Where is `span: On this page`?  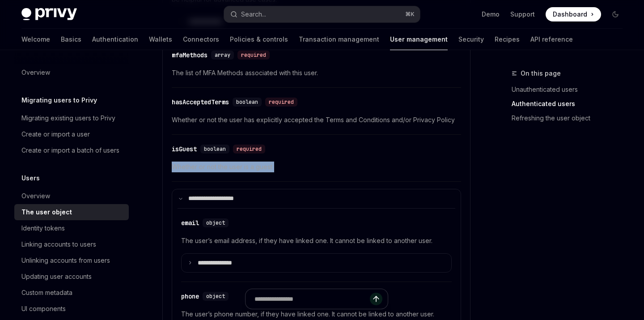
span: On this page is located at coordinates (540, 73).